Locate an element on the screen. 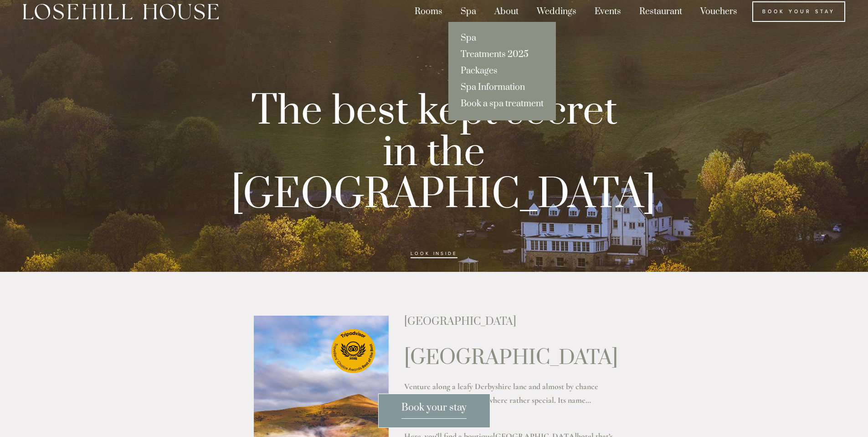 This screenshot has width=868, height=437. a: Book your stay is located at coordinates (434, 410).